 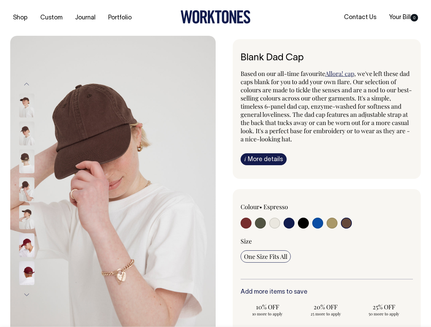 I want to click on span: 25 more to apply, so click(x=325, y=314).